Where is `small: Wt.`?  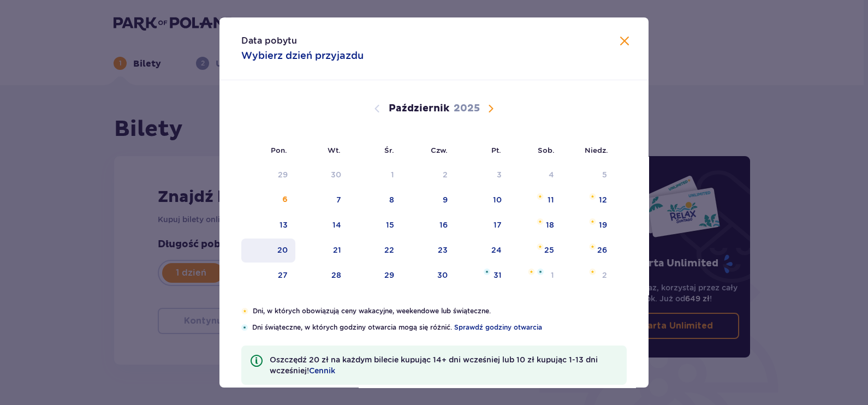 small: Wt. is located at coordinates (334, 150).